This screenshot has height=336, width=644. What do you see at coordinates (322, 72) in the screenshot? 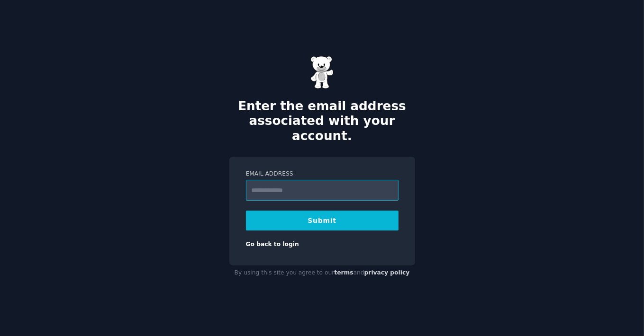
I see `img: Gummy Bear` at bounding box center [322, 72].